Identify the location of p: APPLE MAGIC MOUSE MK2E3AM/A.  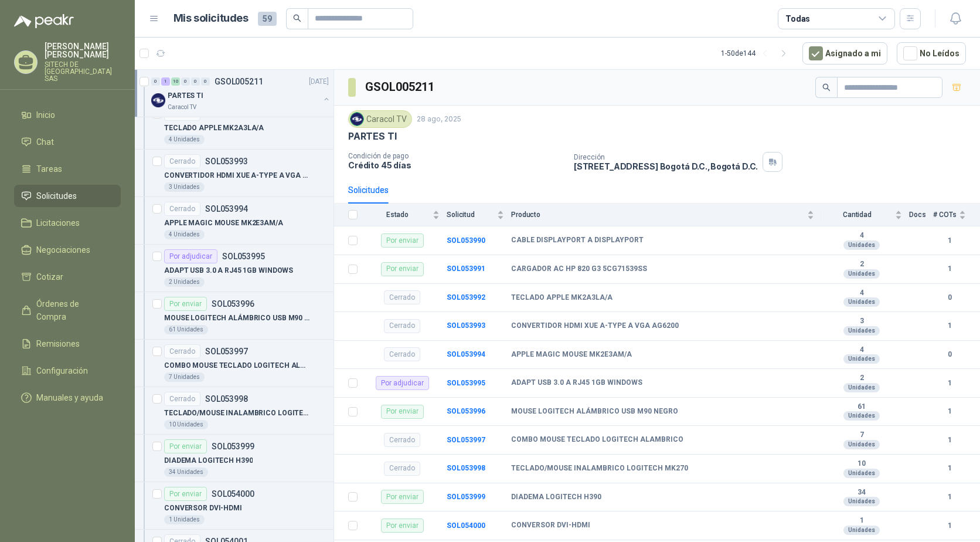
(224, 223).